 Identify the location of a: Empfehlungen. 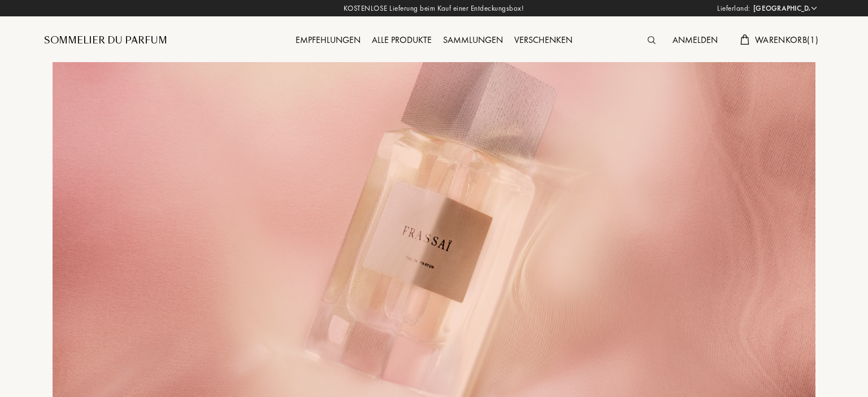
(328, 40).